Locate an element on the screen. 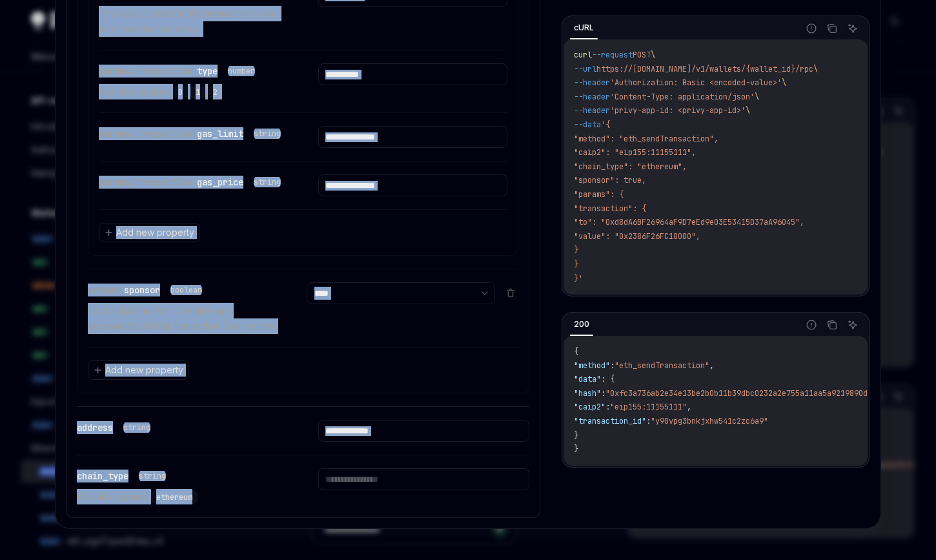 The width and height of the screenshot is (936, 560). p: Available options: is located at coordinates (182, 497).